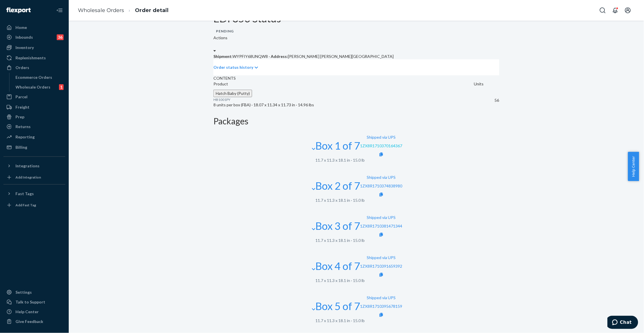  Describe the element at coordinates (487, 84) in the screenshot. I see `p: Units` at that location.